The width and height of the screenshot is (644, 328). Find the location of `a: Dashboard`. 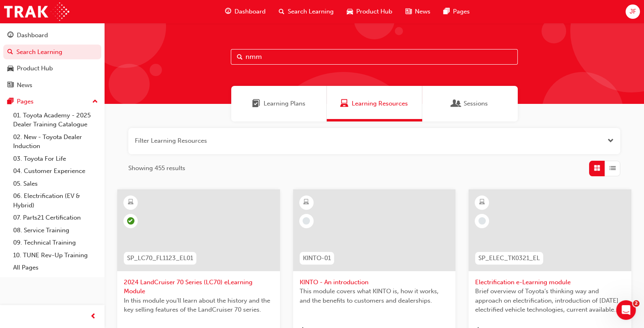

a: Dashboard is located at coordinates (52, 35).